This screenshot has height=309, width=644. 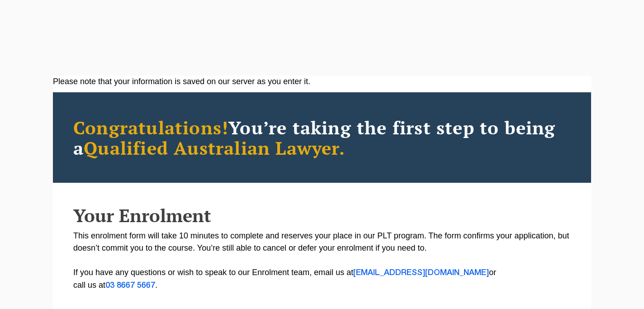 I want to click on span: Qualified Australian Lawyer., so click(x=215, y=148).